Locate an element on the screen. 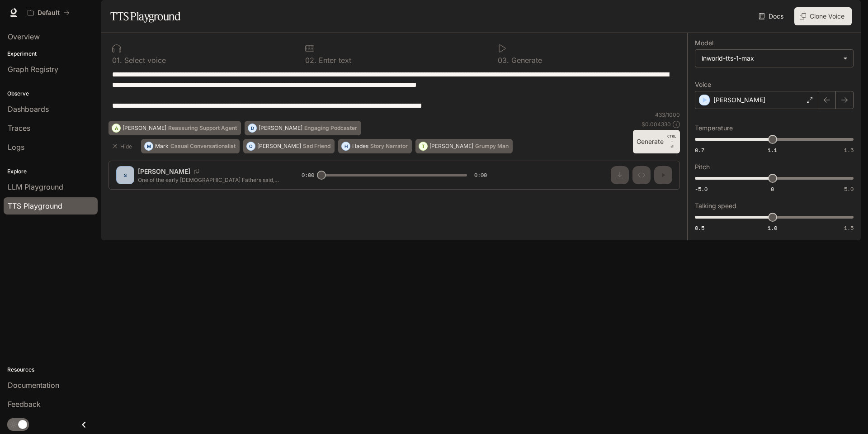 Image resolution: width=868 pixels, height=434 pixels. p: Talking speed is located at coordinates (716, 206).